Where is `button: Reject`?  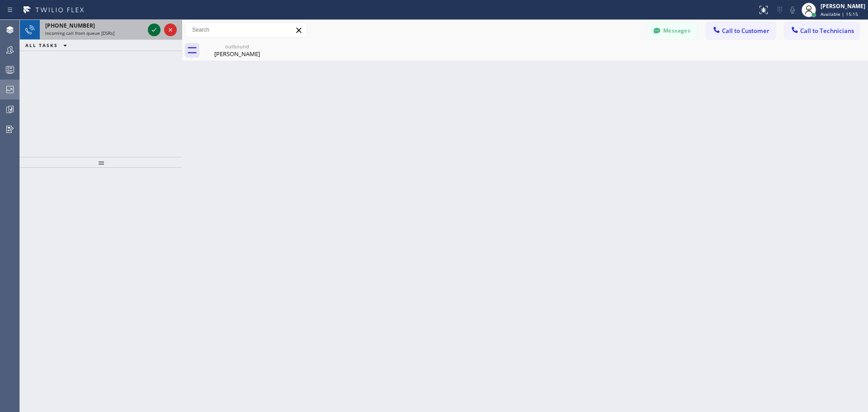
button: Reject is located at coordinates (171, 30).